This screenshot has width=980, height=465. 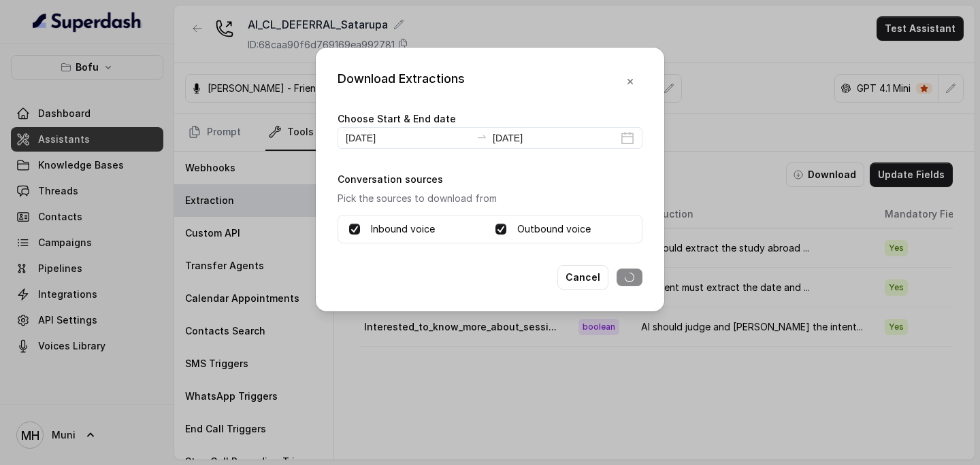 What do you see at coordinates (490, 199) in the screenshot?
I see `p: Pick the sources to download from` at bounding box center [490, 199].